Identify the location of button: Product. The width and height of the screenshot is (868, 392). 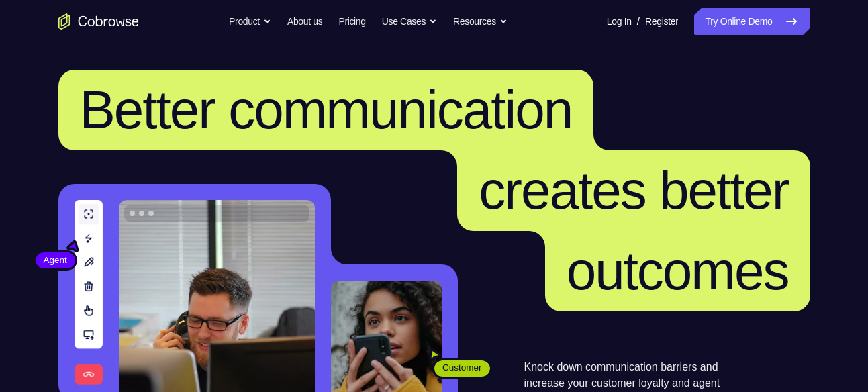
(250, 21).